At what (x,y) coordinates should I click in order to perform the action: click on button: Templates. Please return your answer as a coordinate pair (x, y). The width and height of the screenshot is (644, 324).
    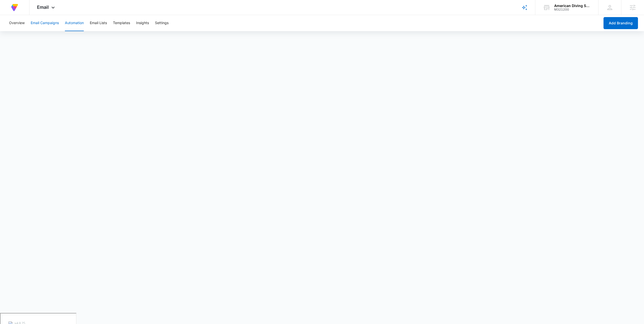
    Looking at the image, I should click on (121, 23).